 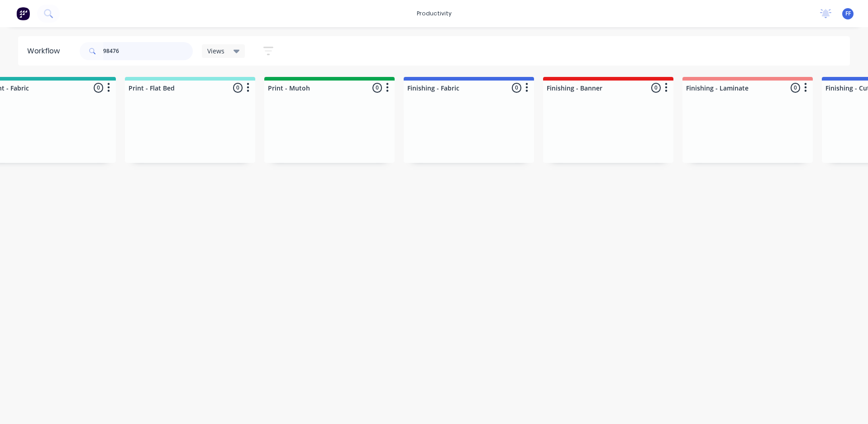 I want to click on div: productivity, so click(x=434, y=13).